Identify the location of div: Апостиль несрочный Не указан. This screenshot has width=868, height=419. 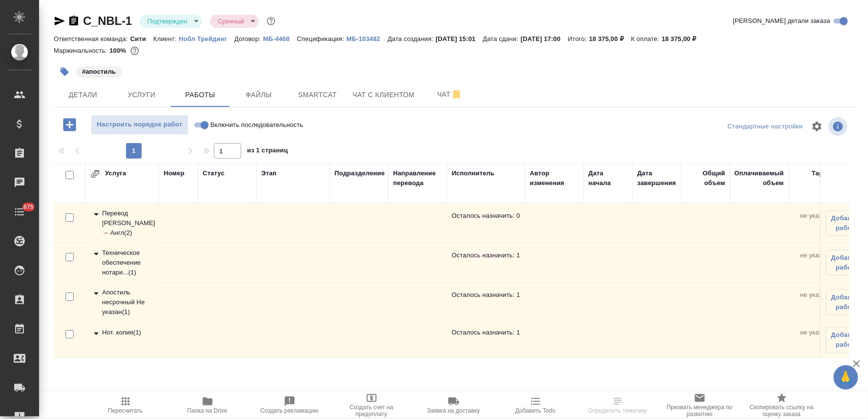
(122, 302).